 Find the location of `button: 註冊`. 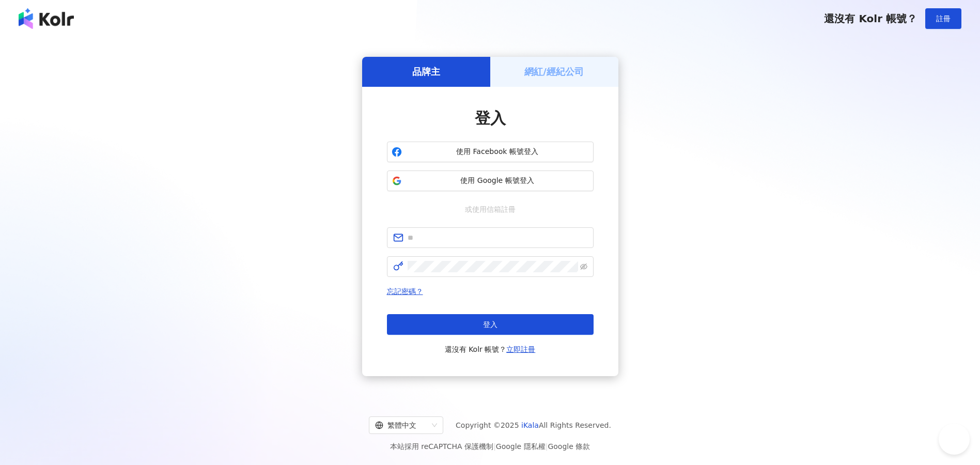

button: 註冊 is located at coordinates (943, 18).